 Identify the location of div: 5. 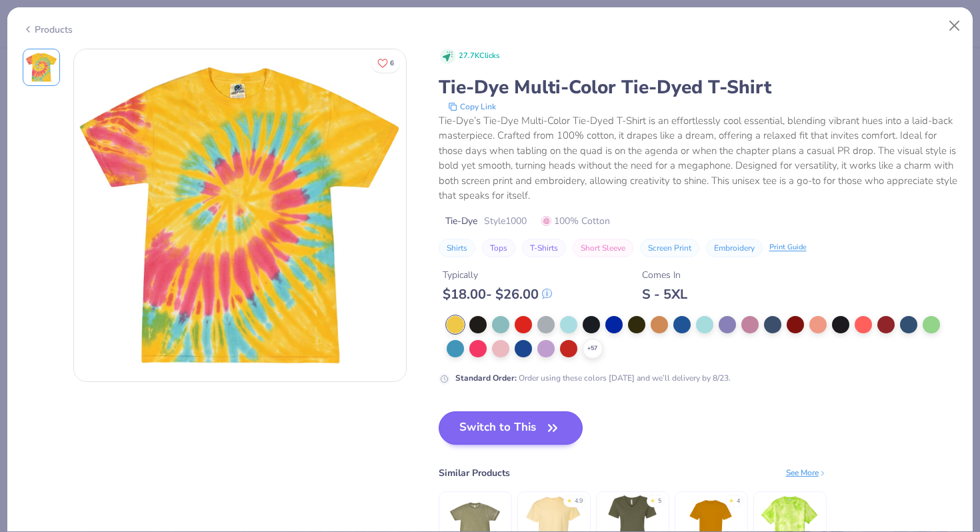
(660, 502).